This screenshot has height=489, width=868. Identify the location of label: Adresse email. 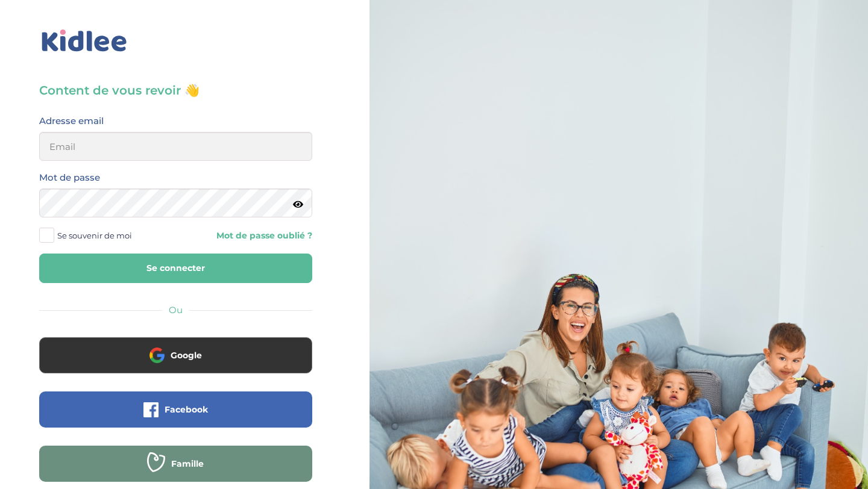
(71, 121).